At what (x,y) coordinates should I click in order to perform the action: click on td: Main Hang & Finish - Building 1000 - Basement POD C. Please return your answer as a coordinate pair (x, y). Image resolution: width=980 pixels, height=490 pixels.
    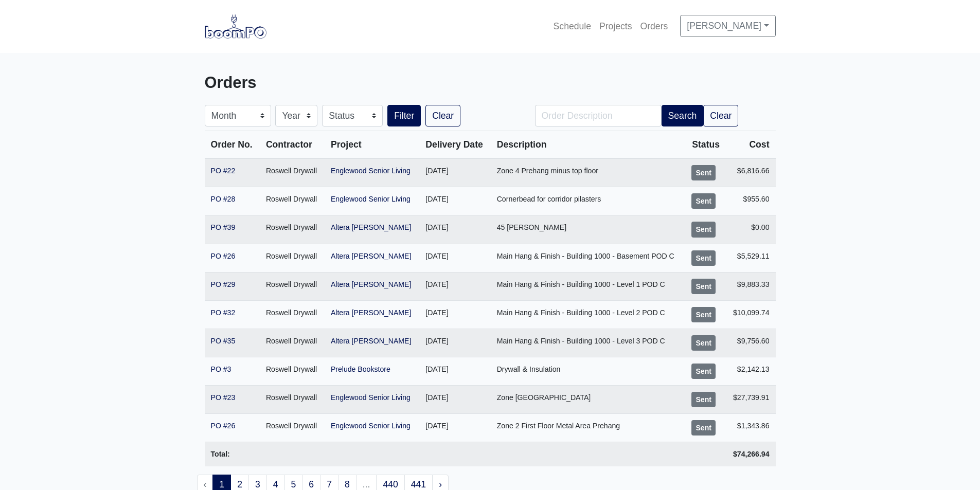
    Looking at the image, I should click on (588, 258).